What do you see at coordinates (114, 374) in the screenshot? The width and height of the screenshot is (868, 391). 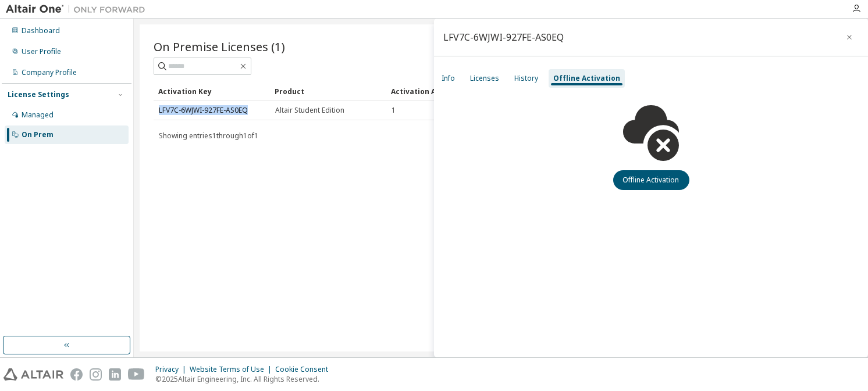 I see `img: linkedin.svg` at bounding box center [114, 374].